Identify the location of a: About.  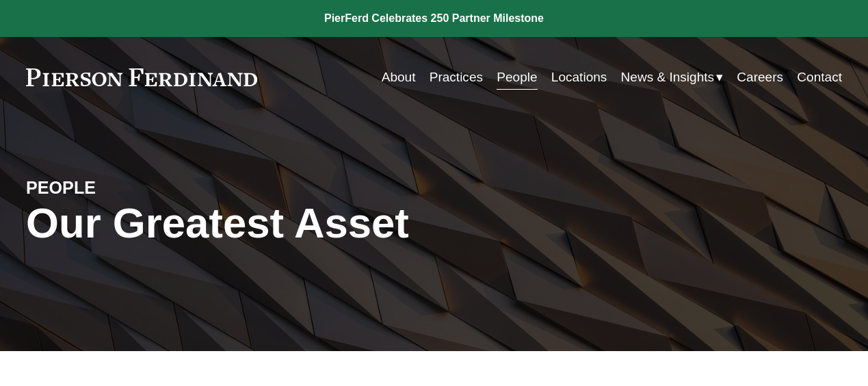
(399, 78).